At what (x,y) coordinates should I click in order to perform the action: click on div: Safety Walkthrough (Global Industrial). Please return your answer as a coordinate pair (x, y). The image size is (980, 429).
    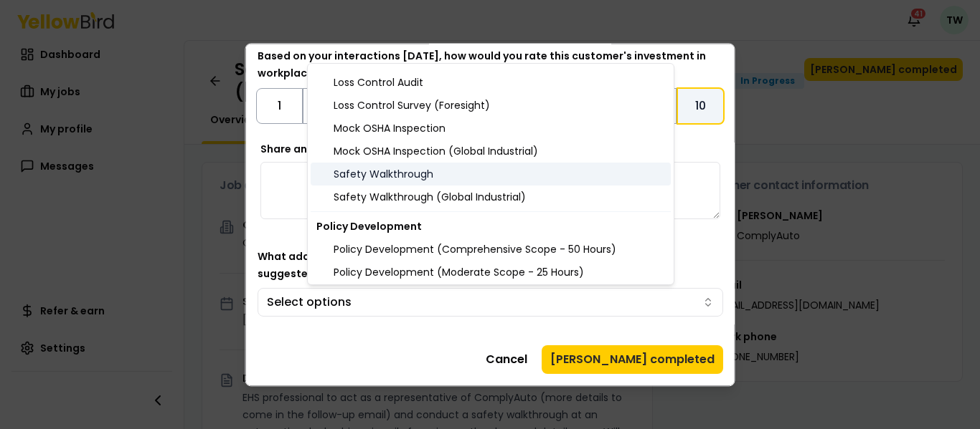
    Looking at the image, I should click on (491, 197).